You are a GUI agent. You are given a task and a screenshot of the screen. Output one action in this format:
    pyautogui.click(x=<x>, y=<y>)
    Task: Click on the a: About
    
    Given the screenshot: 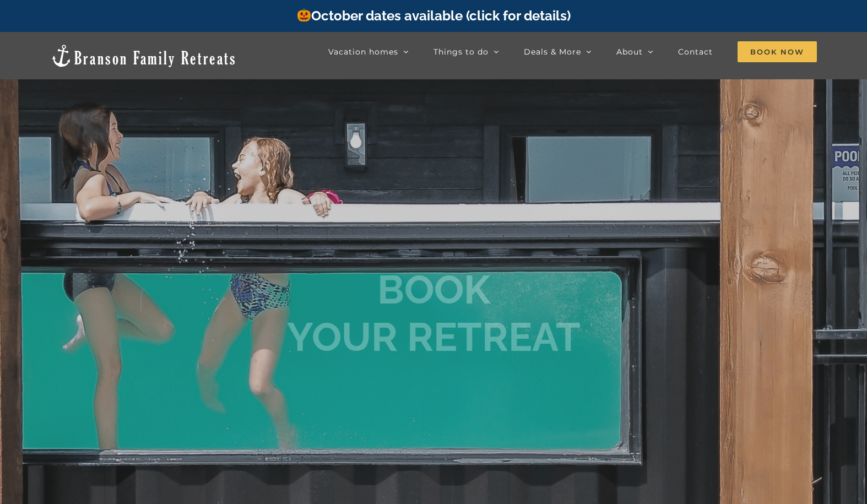 What is the action you would take?
    pyautogui.click(x=635, y=52)
    